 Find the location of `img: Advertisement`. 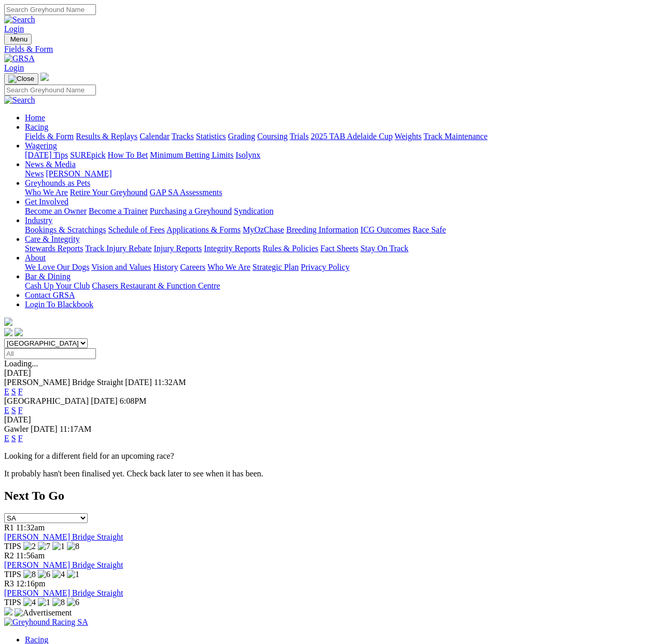

img: Advertisement is located at coordinates (43, 613).